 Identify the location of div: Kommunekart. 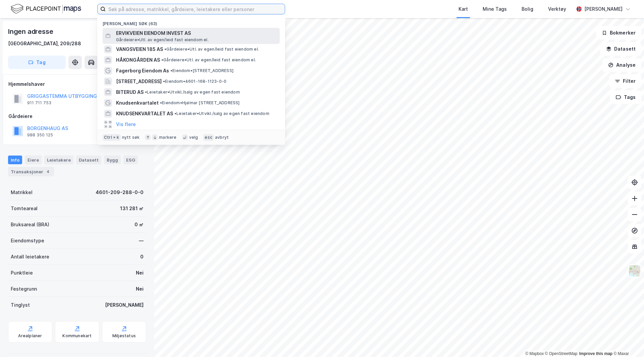
(77, 336).